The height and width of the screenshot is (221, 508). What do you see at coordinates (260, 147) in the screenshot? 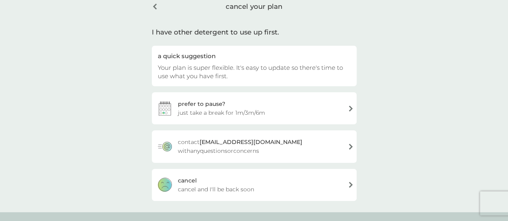
I see `span: contact with any questions or concerns` at bounding box center [260, 147].